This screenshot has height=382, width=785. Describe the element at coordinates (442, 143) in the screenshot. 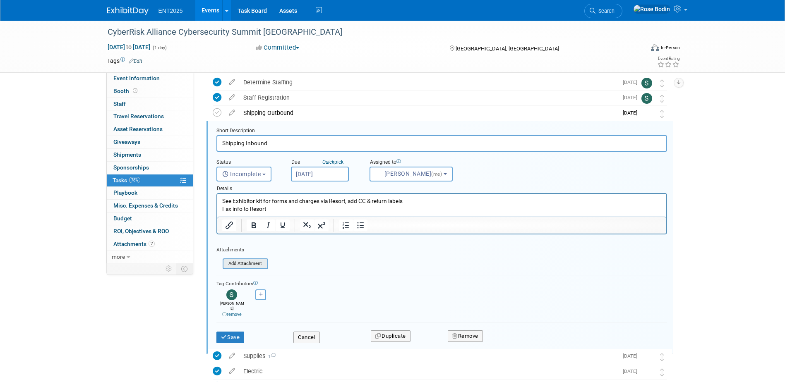

I see `input: Name of task or a short description` at that location.